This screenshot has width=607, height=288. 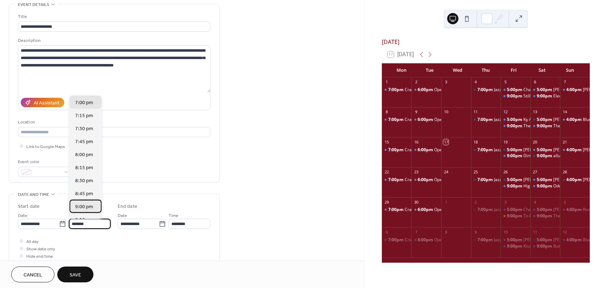 What do you see at coordinates (40, 256) in the screenshot?
I see `span: Hide end time` at bounding box center [40, 256].